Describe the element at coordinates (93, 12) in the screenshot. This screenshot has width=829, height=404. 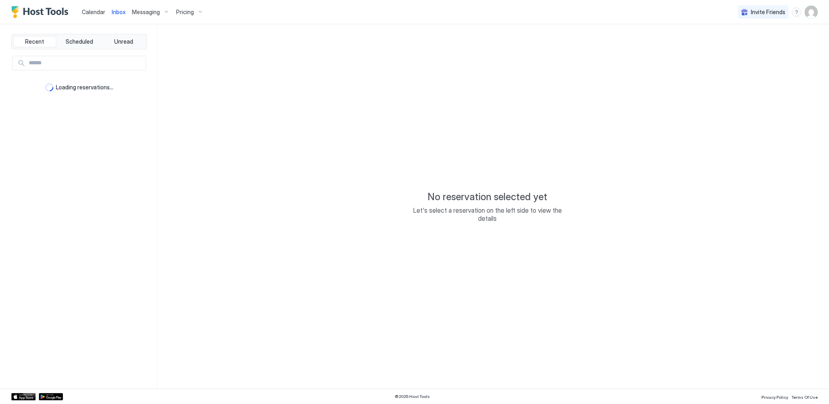
I see `span: Calendar` at that location.